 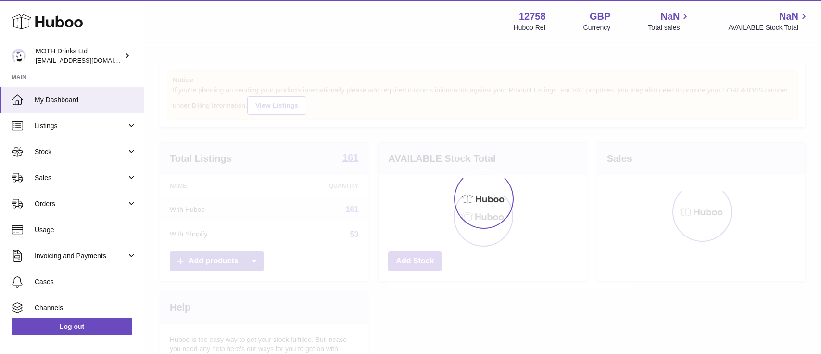 I want to click on span: Listings, so click(x=80, y=126).